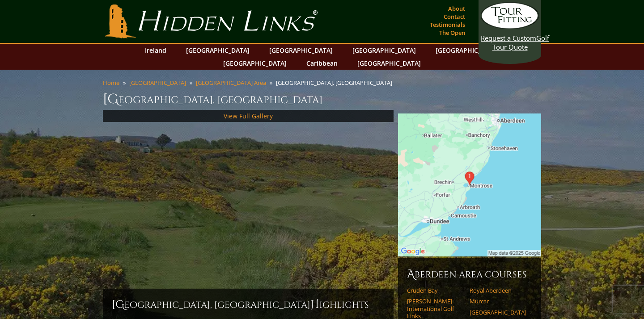  Describe the element at coordinates (498, 301) in the screenshot. I see `a: Murcar` at that location.